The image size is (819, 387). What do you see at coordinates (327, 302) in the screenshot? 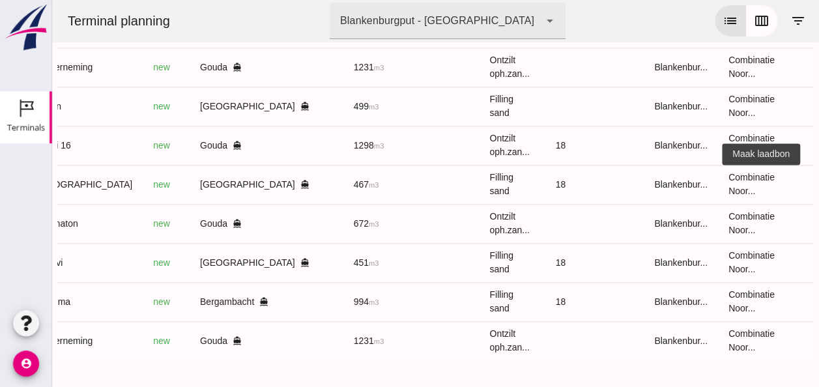
I see `td: 994` at bounding box center [327, 302].